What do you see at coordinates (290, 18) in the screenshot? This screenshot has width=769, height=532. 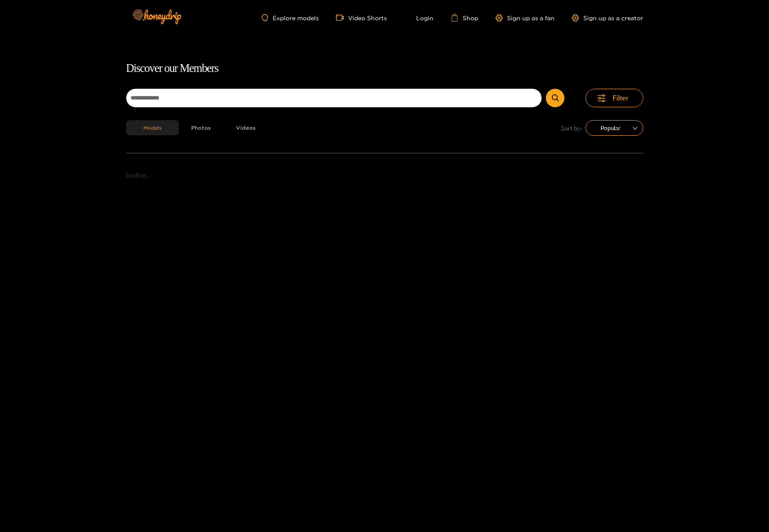 I see `a: Explore models` at bounding box center [290, 18].